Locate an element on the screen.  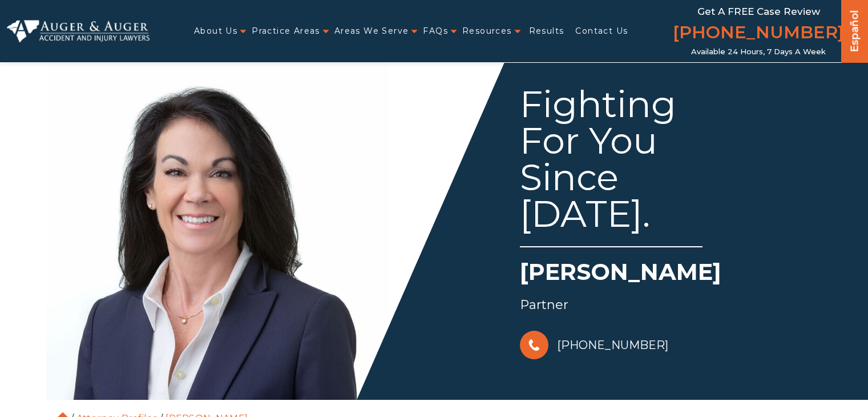
a: Resources is located at coordinates (486, 31).